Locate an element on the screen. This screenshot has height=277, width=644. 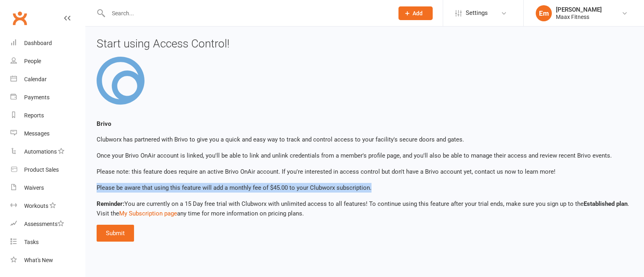
a: Tasks is located at coordinates (48, 242).